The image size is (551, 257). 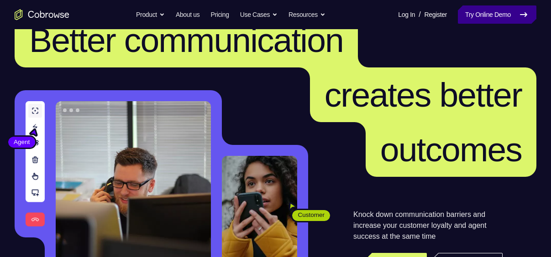 I want to click on a: About us, so click(x=187, y=15).